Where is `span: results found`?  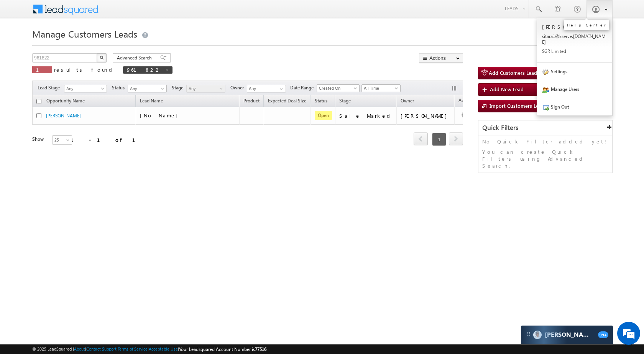 span: results found is located at coordinates (84, 70).